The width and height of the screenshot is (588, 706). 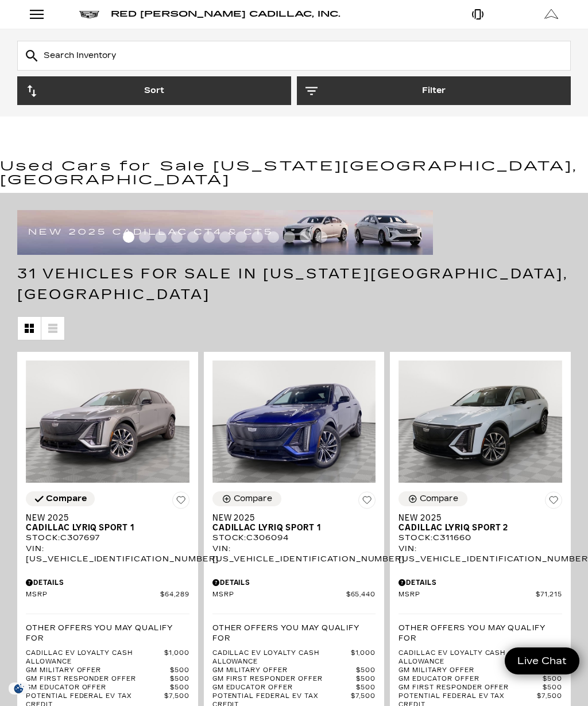 What do you see at coordinates (108, 538) in the screenshot?
I see `div: Stock : C307697` at bounding box center [108, 538].